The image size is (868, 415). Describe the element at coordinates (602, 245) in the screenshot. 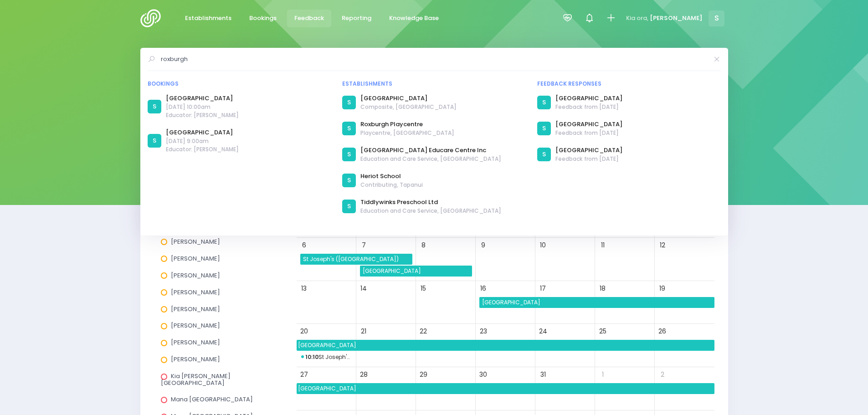

I see `span: 11` at that location.